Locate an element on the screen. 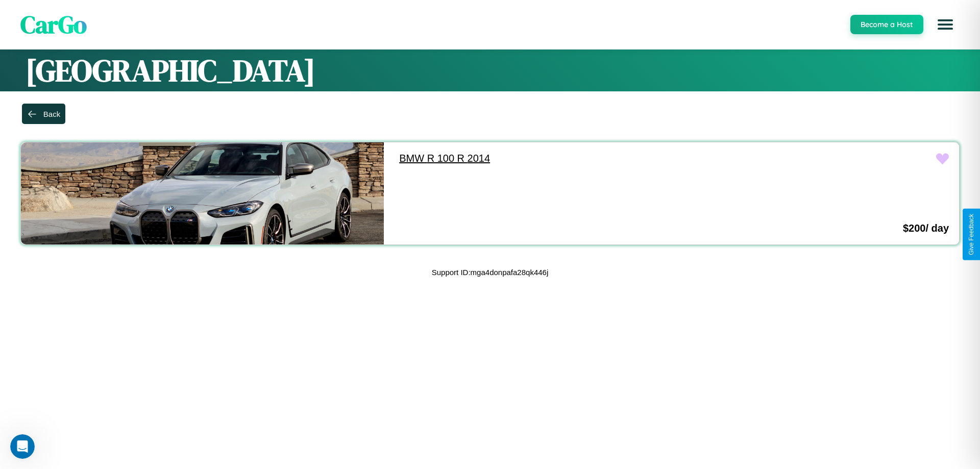 This screenshot has width=980, height=469. div: Give Feedback is located at coordinates (971, 234).